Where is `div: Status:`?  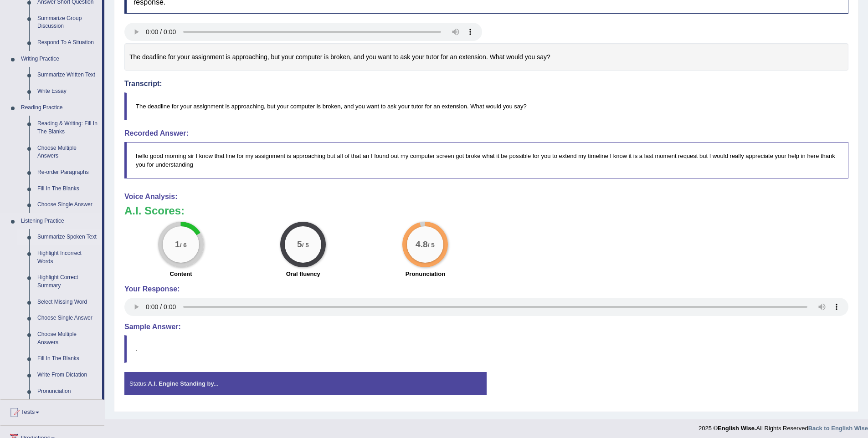 div: Status: is located at coordinates (305, 383).